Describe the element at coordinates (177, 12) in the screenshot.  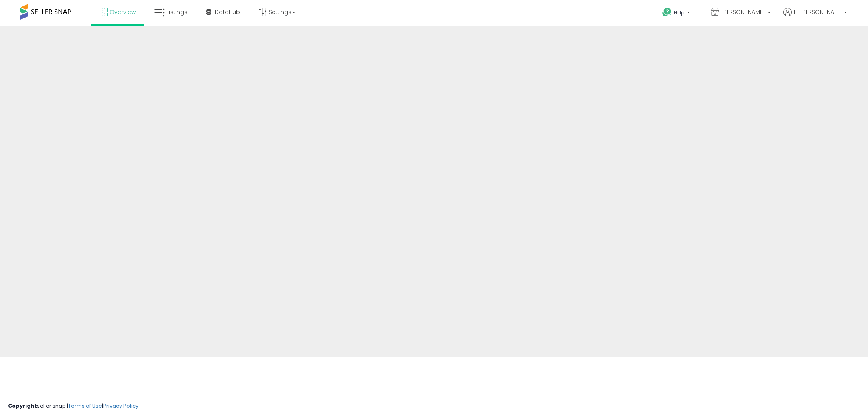
I see `span: Listings` at that location.